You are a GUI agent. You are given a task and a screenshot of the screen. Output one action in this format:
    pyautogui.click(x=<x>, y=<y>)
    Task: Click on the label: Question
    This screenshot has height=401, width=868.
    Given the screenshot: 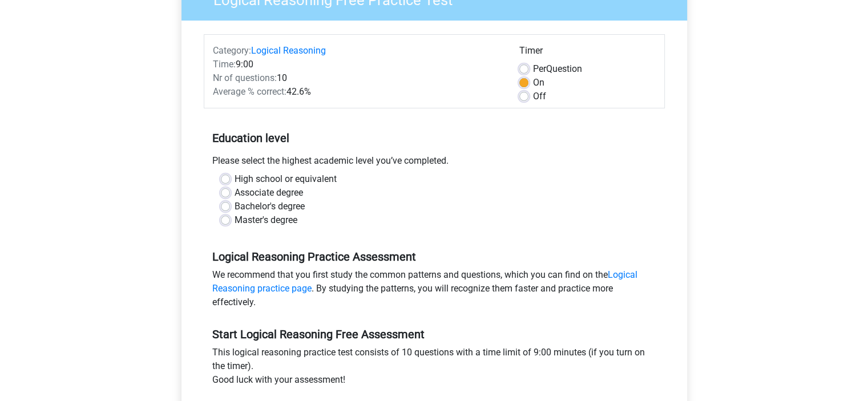 What is the action you would take?
    pyautogui.click(x=558, y=69)
    